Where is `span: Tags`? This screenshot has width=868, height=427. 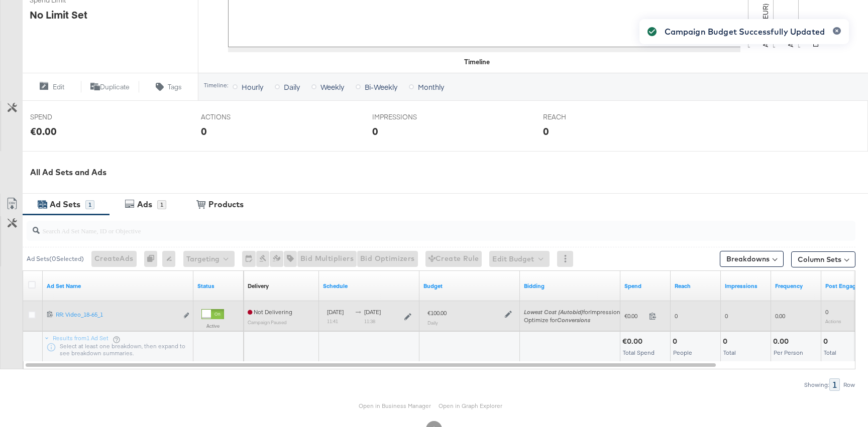 span: Tags is located at coordinates (175, 87).